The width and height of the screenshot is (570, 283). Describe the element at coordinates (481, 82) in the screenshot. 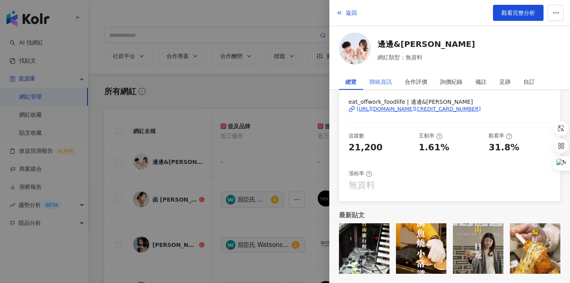

I see `div: 備註` at that location.